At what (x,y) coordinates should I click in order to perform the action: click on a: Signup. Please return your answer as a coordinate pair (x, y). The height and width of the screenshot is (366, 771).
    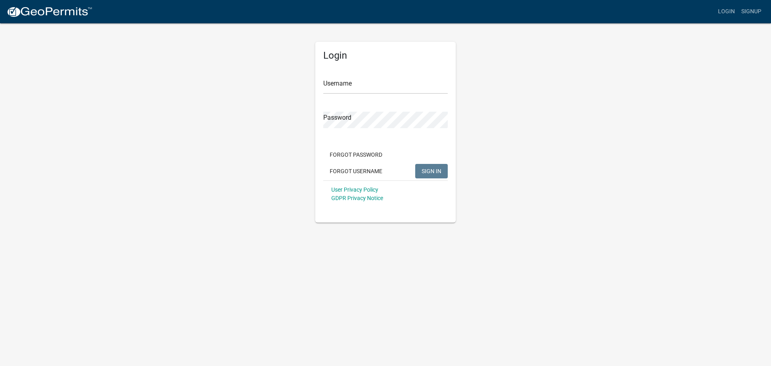
    Looking at the image, I should click on (751, 12).